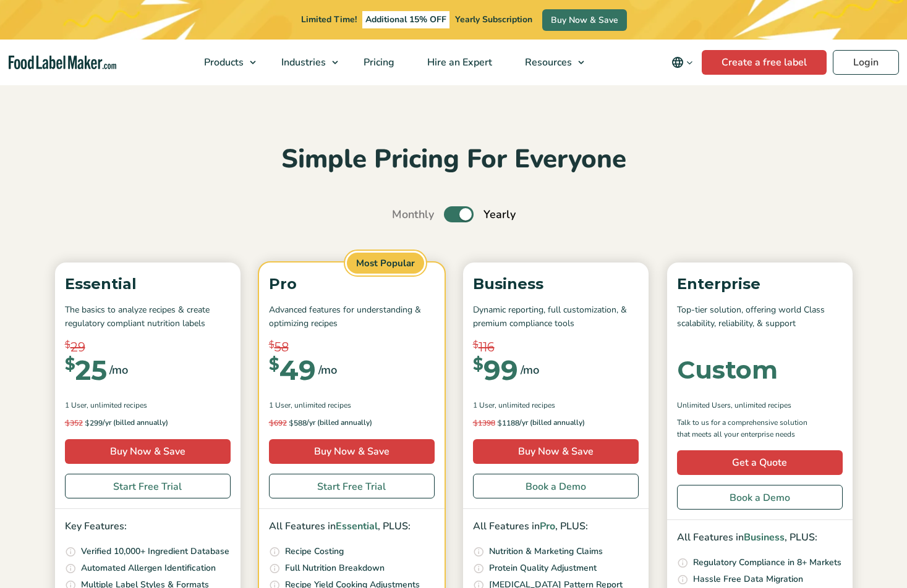 The width and height of the screenshot is (907, 588). What do you see at coordinates (148, 317) in the screenshot?
I see `p: The basics to analyze recipes & create regulatory compliant nutrition labels` at bounding box center [148, 317].